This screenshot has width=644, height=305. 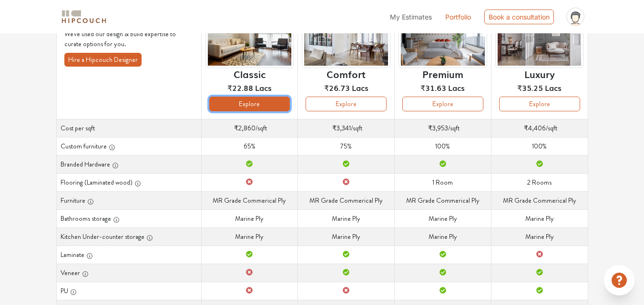 What do you see at coordinates (128, 128) in the screenshot?
I see `th: Cost per sqft` at bounding box center [128, 128].